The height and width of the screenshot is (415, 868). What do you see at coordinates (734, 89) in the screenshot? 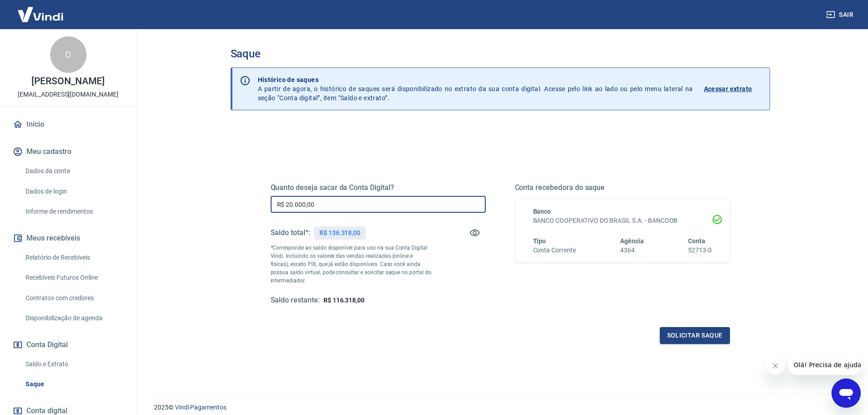
I see `a: Acessar extrato` at bounding box center [734, 89].